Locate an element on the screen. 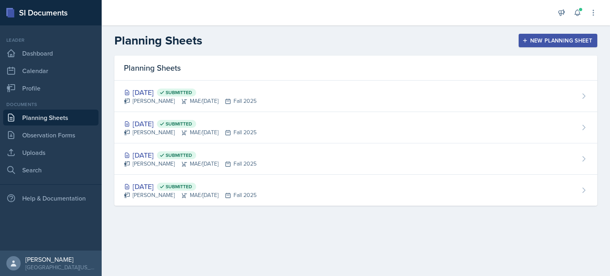 The width and height of the screenshot is (610, 276). button: New Planning Sheet is located at coordinates (558, 40).